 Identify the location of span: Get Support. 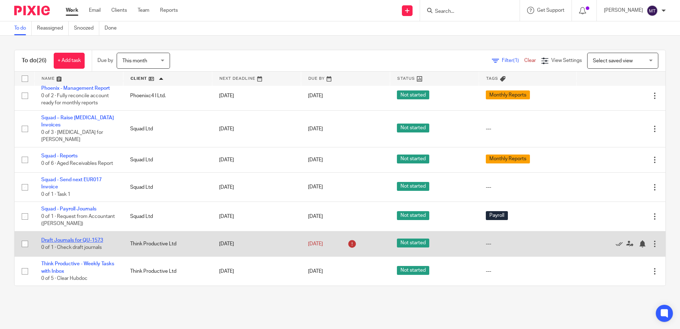
(550, 10).